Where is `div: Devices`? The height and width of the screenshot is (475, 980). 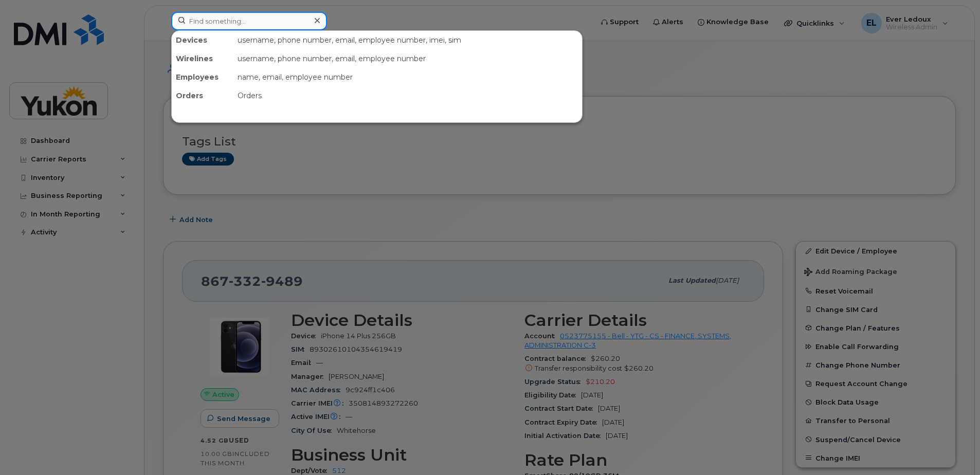 div: Devices is located at coordinates (202, 40).